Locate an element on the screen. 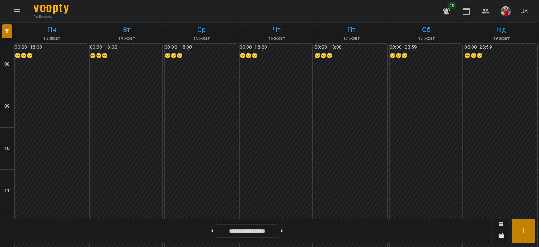 The height and width of the screenshot is (247, 539). h6: 15 жовт is located at coordinates (201, 38).